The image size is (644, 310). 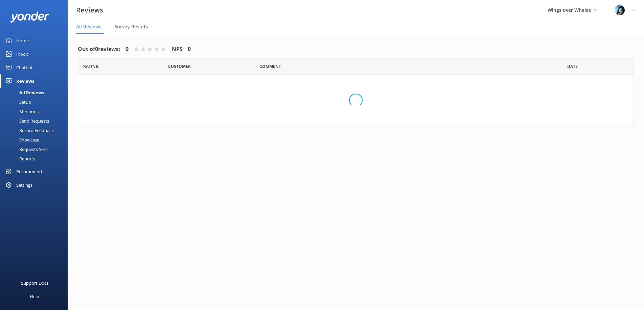 What do you see at coordinates (24, 92) in the screenshot?
I see `div: All Reviews` at bounding box center [24, 92].